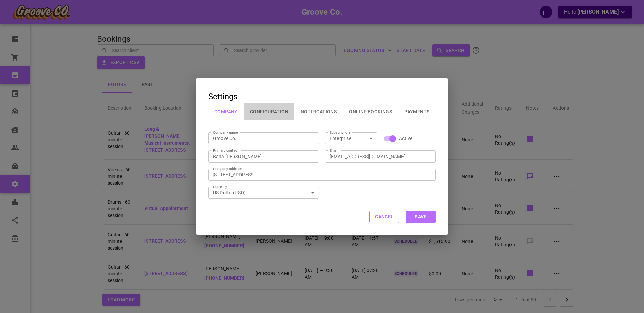 This screenshot has width=644, height=313. What do you see at coordinates (340, 132) in the screenshot?
I see `label: Subscription` at bounding box center [340, 132].